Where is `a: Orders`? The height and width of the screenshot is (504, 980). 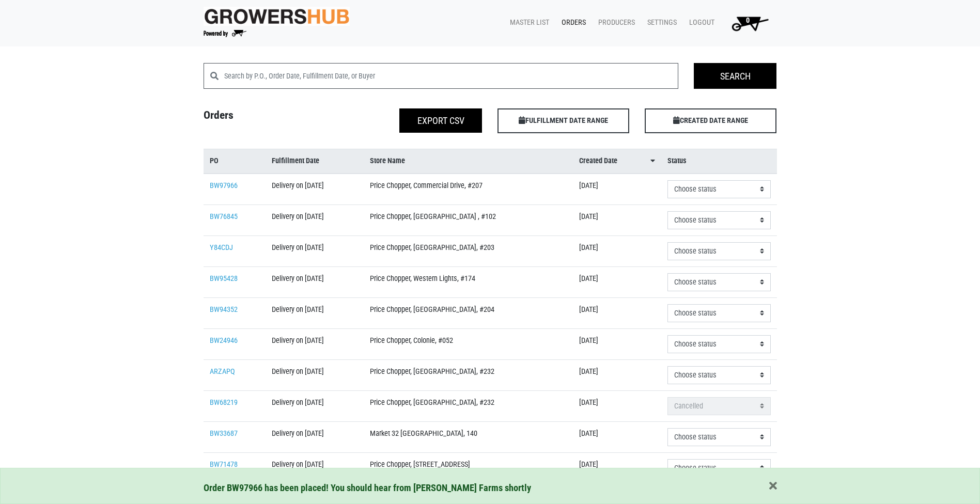 a: Orders is located at coordinates (572, 23).